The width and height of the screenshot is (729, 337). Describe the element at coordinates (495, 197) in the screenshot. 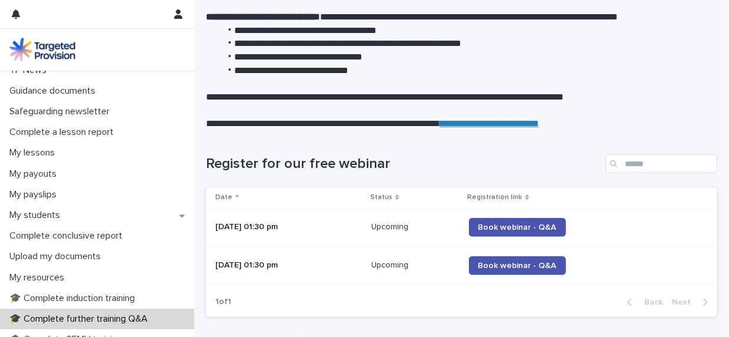

I see `p: Registration link` at that location.